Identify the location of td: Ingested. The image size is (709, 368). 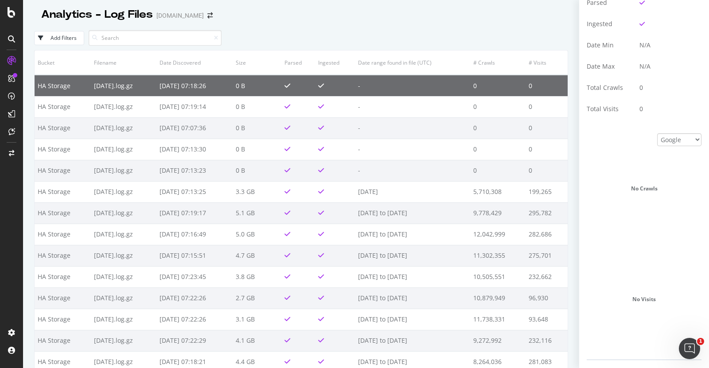
(609, 24).